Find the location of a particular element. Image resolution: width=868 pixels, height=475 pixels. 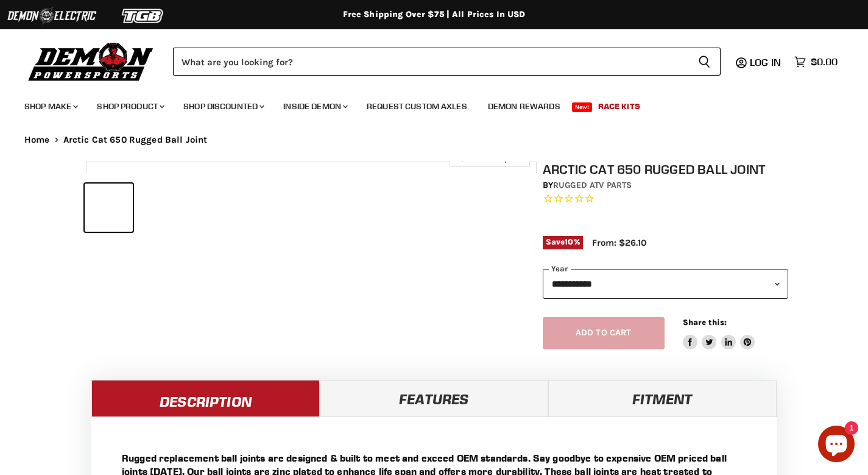

a: Description is located at coordinates (205, 398).